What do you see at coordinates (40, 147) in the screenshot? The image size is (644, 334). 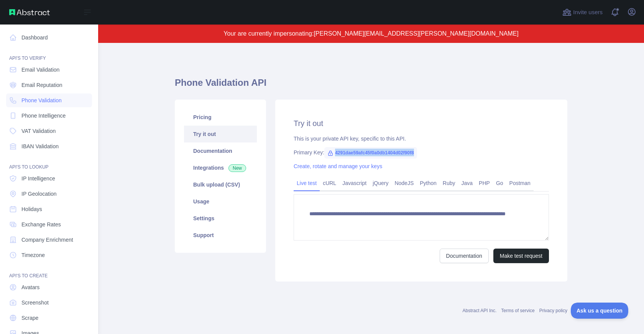 I see `span: IBAN Validation` at bounding box center [40, 147].